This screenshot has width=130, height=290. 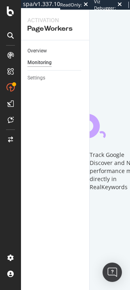 What do you see at coordinates (112, 272) in the screenshot?
I see `div: Open Intercom Messenger` at bounding box center [112, 272].